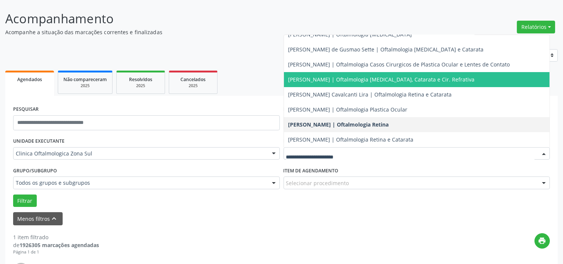 This screenshot has width=563, height=264. What do you see at coordinates (542, 240) in the screenshot?
I see `i: print` at bounding box center [542, 240].